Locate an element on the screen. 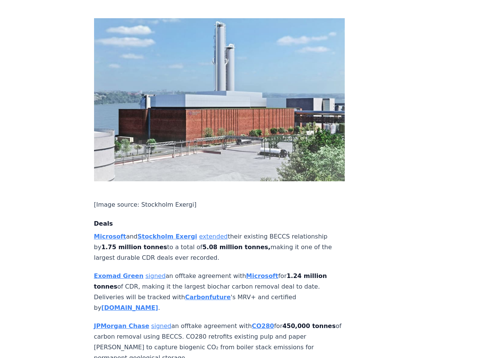 The image size is (479, 358). strong: Deals is located at coordinates (104, 223).